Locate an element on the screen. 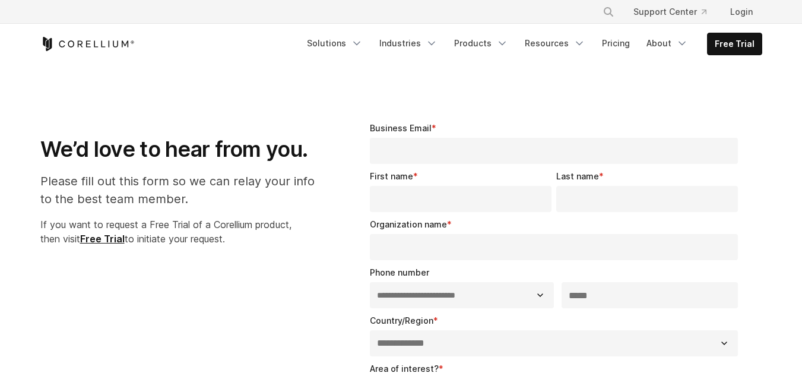 Image resolution: width=802 pixels, height=376 pixels. a: Solutions is located at coordinates (335, 43).